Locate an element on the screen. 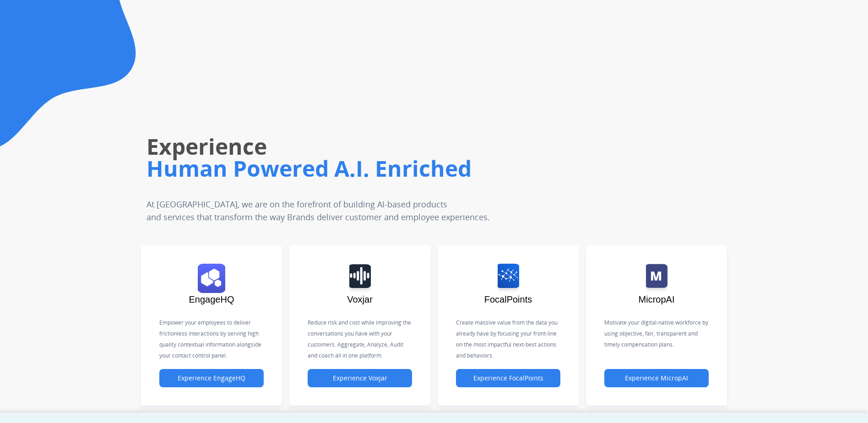 This screenshot has height=423, width=868. h1: Experience is located at coordinates (380, 147).